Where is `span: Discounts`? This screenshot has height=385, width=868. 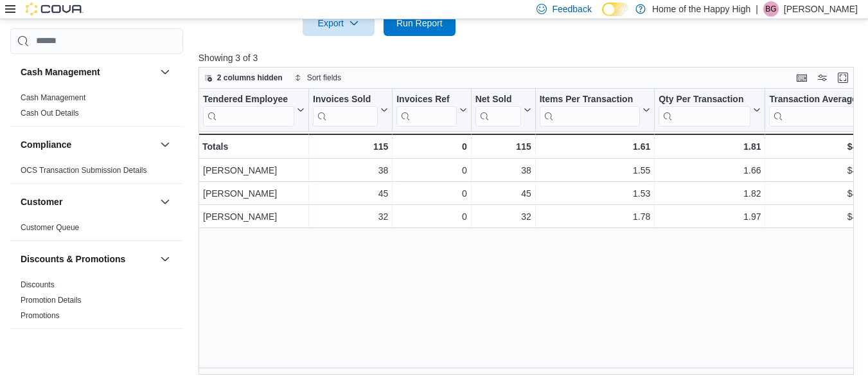 span: Discounts is located at coordinates (38, 285).